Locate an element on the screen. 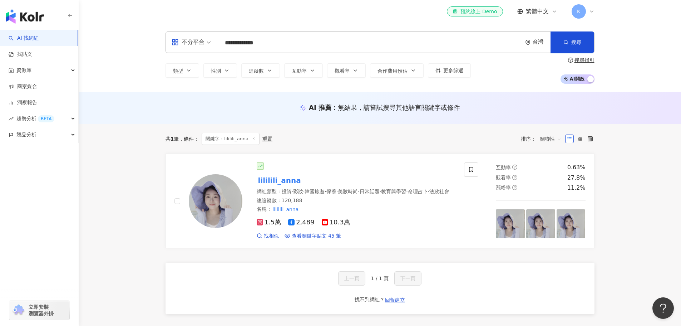 This screenshot has height=326, width=681. span: 法政社會 is located at coordinates (439, 191).